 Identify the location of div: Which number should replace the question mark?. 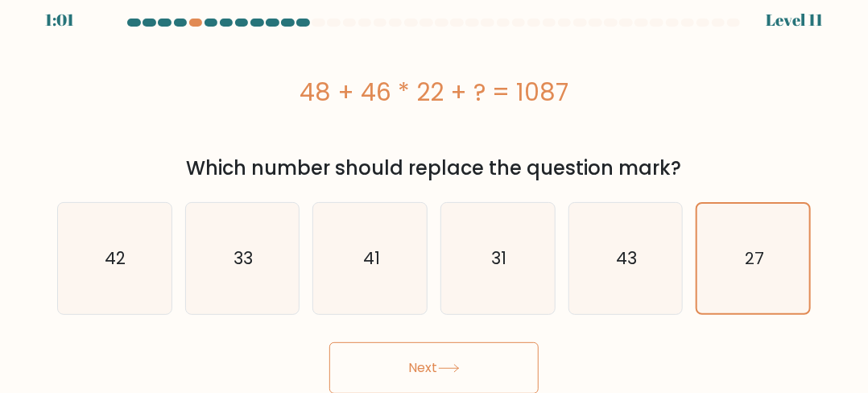
(434, 168).